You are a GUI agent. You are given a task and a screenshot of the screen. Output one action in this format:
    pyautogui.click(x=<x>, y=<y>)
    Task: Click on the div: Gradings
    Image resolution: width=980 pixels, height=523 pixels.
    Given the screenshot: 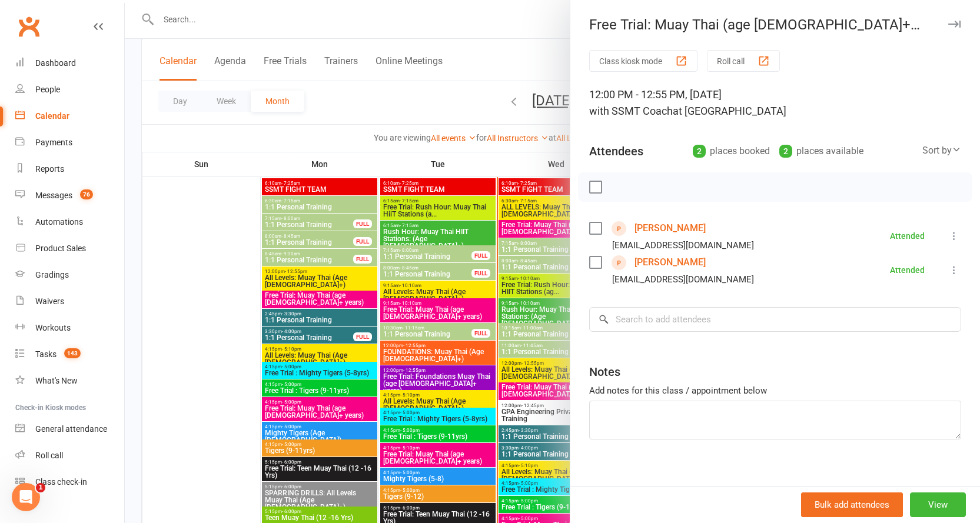 What is the action you would take?
    pyautogui.click(x=52, y=275)
    